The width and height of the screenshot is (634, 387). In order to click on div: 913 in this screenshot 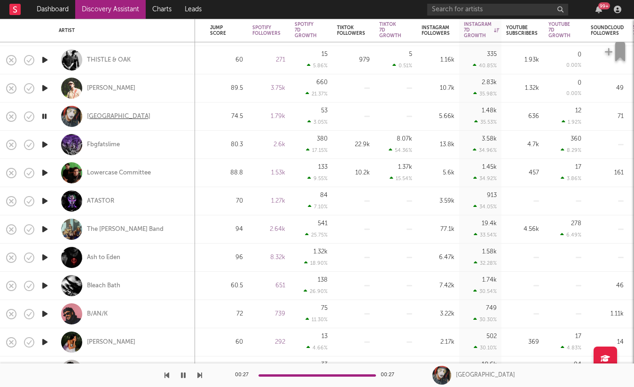, I will do `click(491, 195)`.